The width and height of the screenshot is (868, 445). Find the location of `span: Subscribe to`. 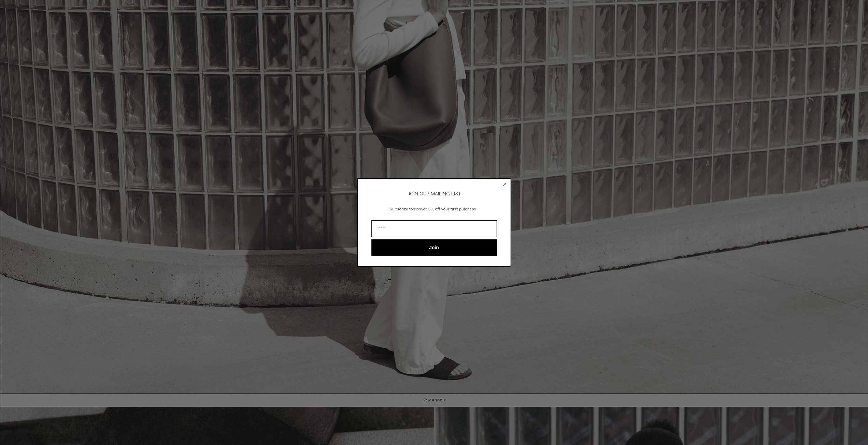

span: Subscribe to is located at coordinates (401, 209).